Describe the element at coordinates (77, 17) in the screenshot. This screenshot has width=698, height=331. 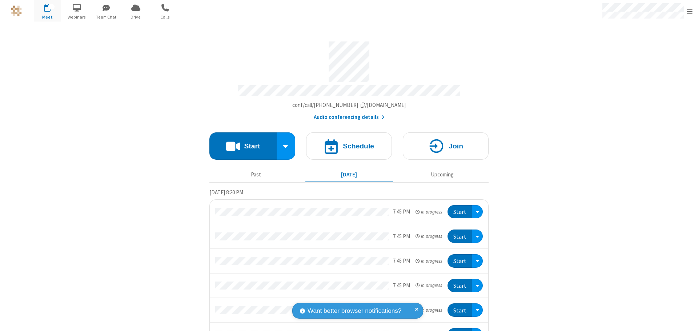
I see `span: Webinars` at that location.